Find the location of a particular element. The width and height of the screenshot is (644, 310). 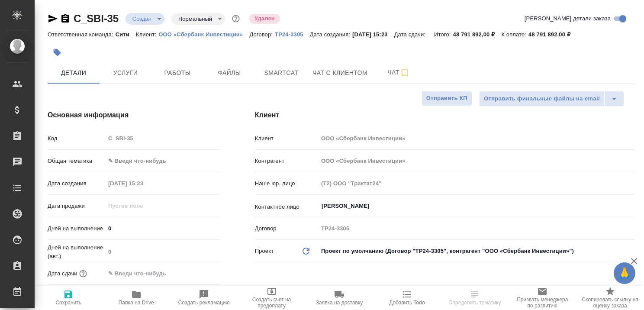

p: Дата создания: is located at coordinates (331, 34).